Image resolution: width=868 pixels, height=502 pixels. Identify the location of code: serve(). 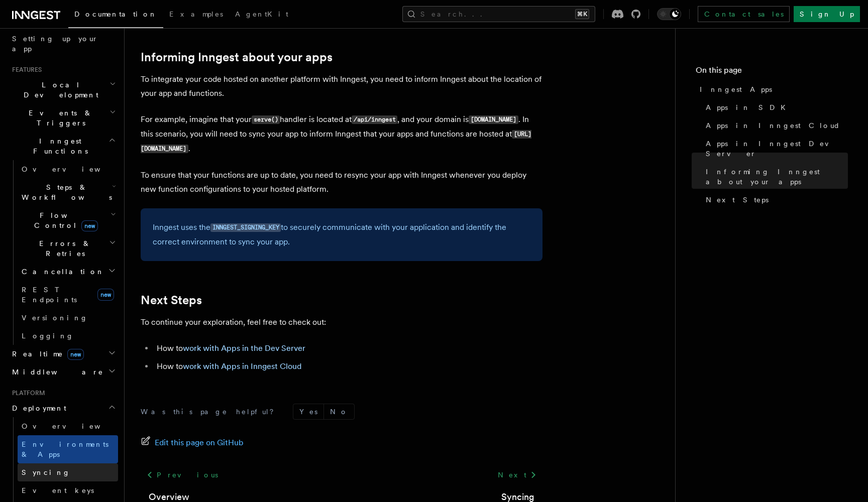
(266, 120).